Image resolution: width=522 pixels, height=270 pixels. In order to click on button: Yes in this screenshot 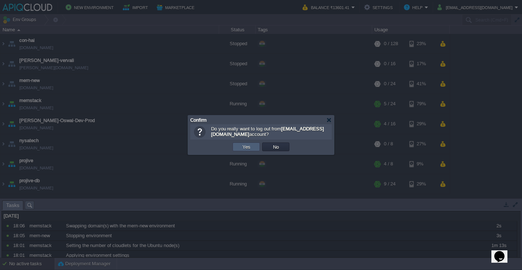, I will do `click(247, 147)`.